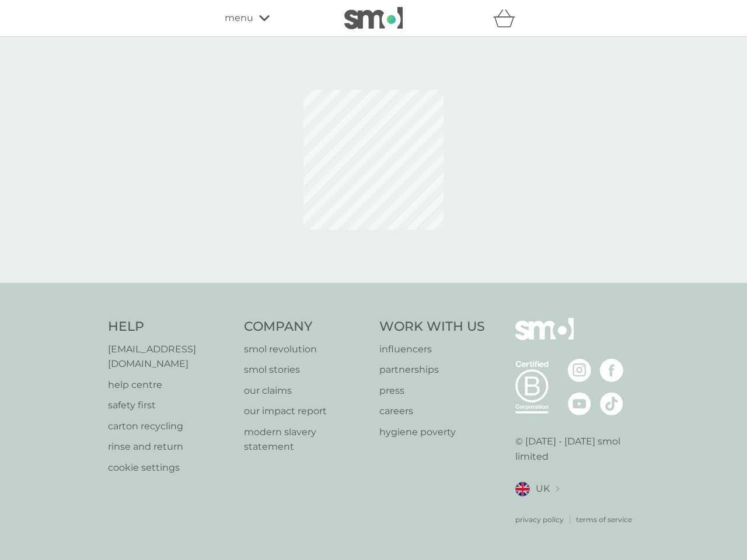 The height and width of the screenshot is (560, 747). Describe the element at coordinates (306, 391) in the screenshot. I see `a: our claims` at that location.